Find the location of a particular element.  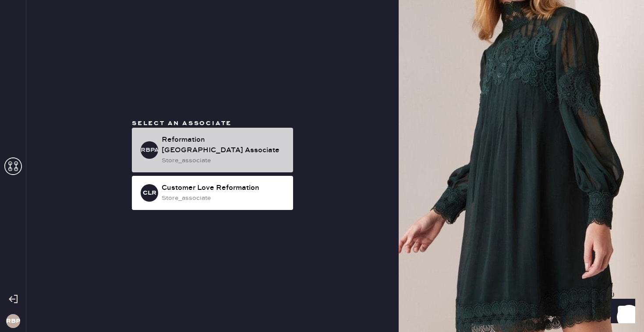

h3: CLR is located at coordinates (149, 193).